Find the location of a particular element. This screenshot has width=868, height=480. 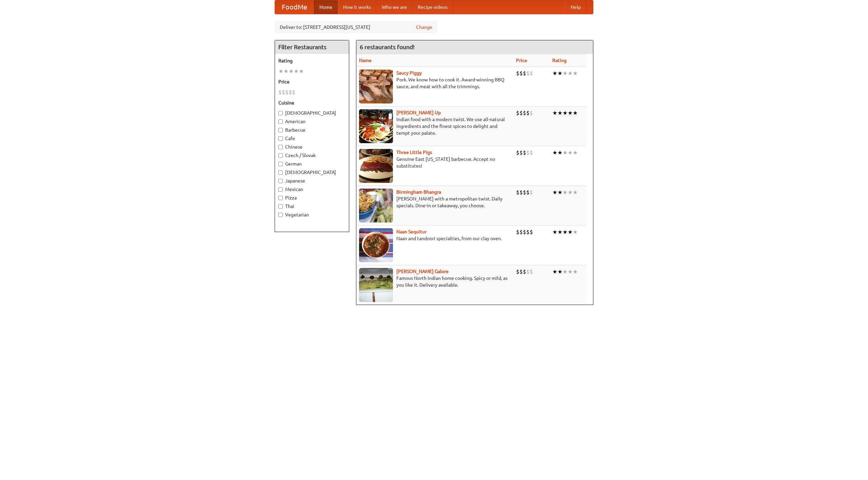

img: littlepigs.jpg is located at coordinates (376, 166).